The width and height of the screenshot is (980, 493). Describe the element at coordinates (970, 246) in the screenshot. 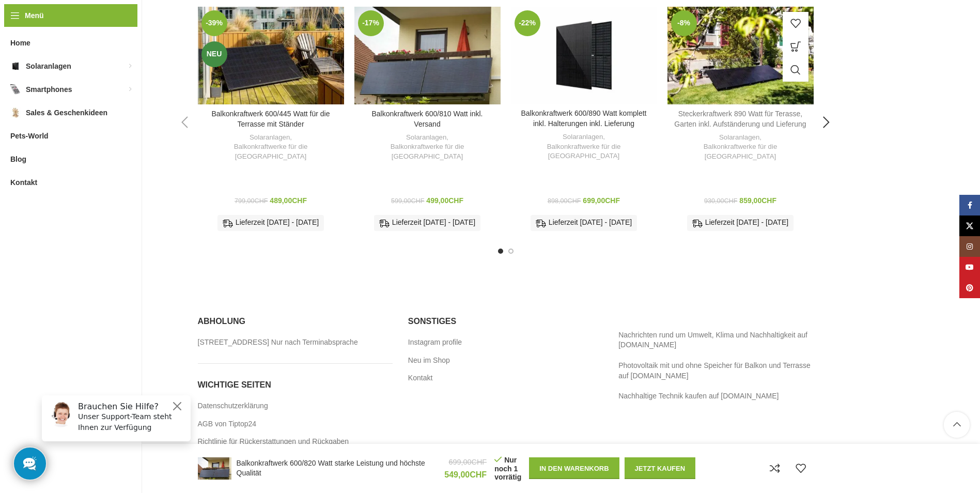

I see `a: Instagram Social Link` at that location.